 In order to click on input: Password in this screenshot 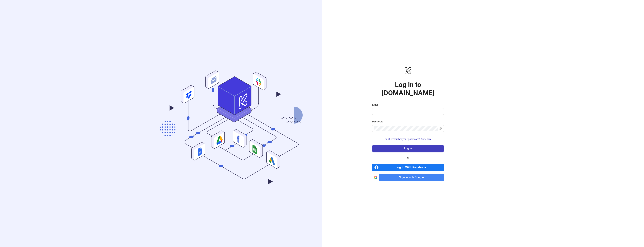, I will do `click(407, 129)`.